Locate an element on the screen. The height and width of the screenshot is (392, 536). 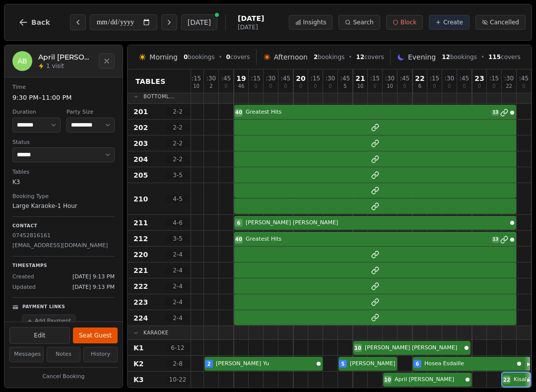
button: Back is located at coordinates (34, 22).